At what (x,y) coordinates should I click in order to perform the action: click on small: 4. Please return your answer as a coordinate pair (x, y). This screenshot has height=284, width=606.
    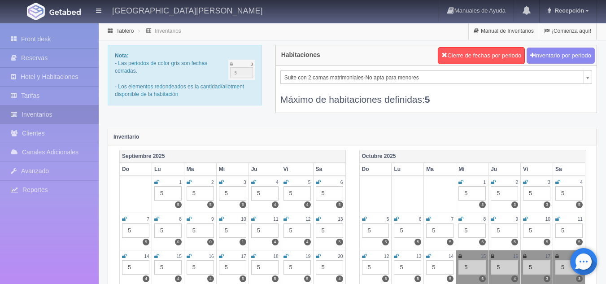
    Looking at the image, I should click on (277, 182).